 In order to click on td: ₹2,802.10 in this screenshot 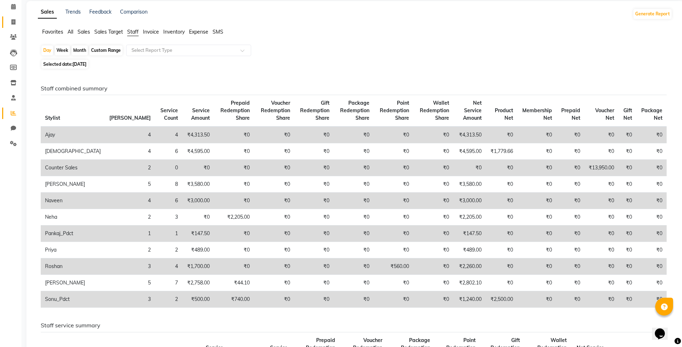, I will do `click(469, 283)`.